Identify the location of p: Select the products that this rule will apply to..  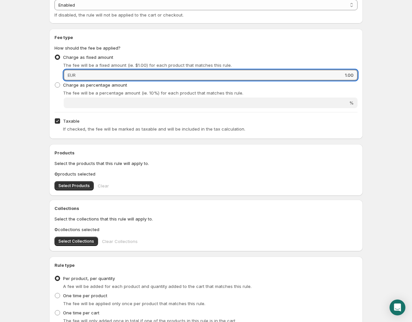
(206, 163).